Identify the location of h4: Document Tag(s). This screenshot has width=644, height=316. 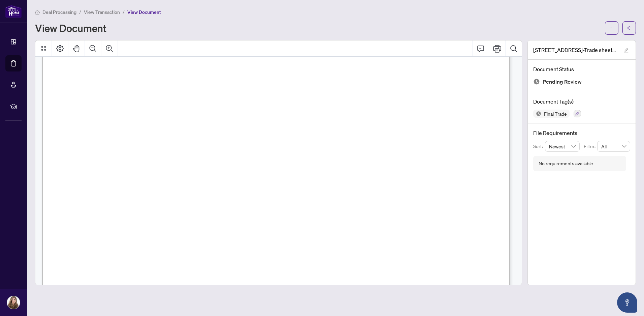
(582, 102).